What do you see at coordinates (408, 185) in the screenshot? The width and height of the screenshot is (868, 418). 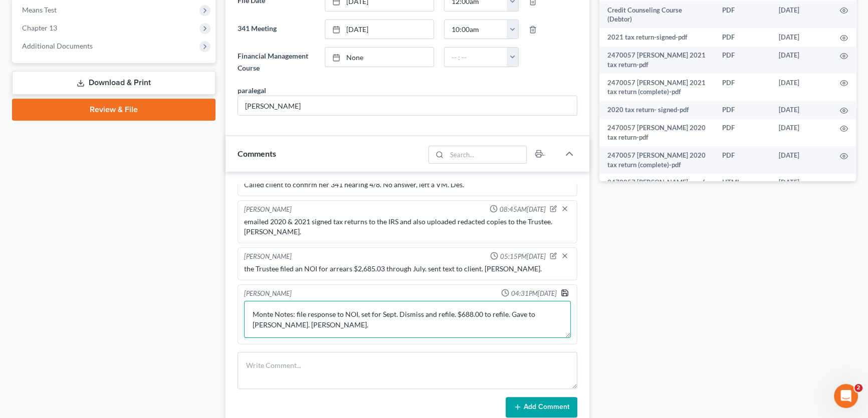 I see `div: Called client to confirm her 341 hearing 4/8. No answer, left a VM. Des.` at bounding box center [408, 185].